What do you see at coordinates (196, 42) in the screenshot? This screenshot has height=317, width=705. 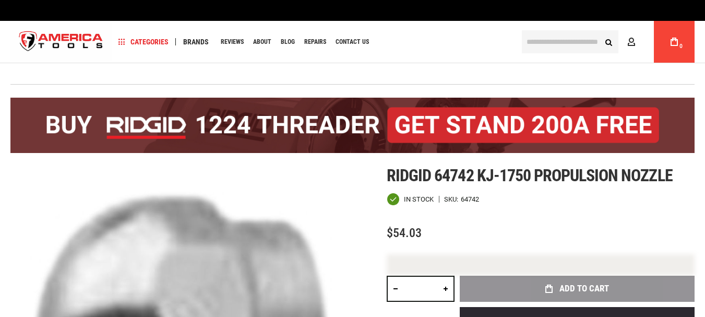 I see `a: Brands` at bounding box center [196, 42].